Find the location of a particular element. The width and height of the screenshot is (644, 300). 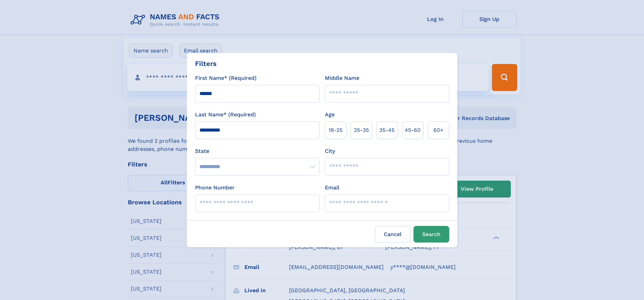

span: 25‑35 is located at coordinates (362, 130).